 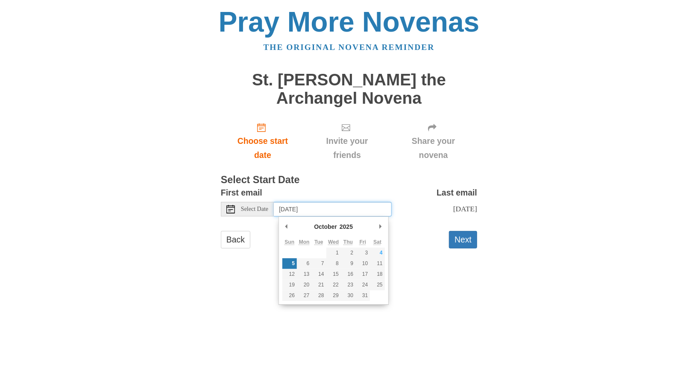 What do you see at coordinates (263, 148) in the screenshot?
I see `span: Choose start date` at bounding box center [263, 148].